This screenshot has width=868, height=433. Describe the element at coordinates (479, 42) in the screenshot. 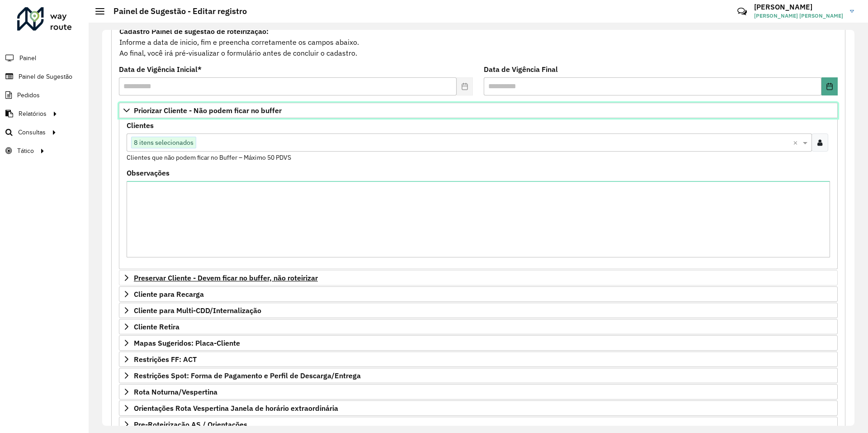

I see `div: Informe a data de inicio, fim e preencha corretamente os campos abaixo. Ao final, você irá pré-vi...` at that location.